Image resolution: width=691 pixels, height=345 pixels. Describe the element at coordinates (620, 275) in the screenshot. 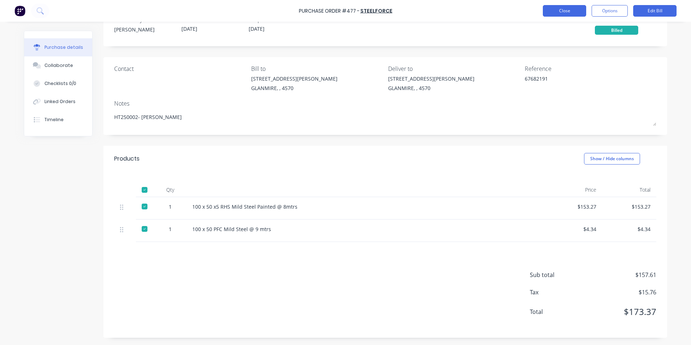

I see `span: $157.61` at that location.